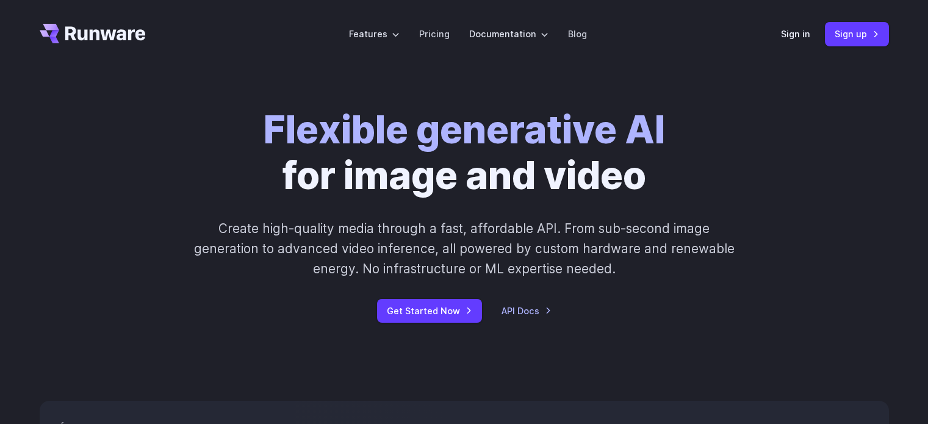  I want to click on p: Create high-quality media through a fast, affordable API. From sub-second image generation to adv..., so click(464, 249).